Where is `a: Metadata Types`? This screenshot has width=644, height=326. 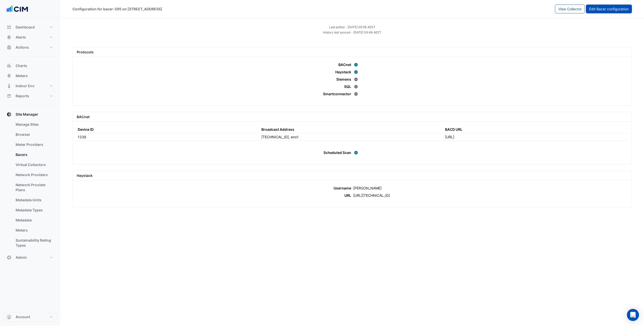 a: Metadata Types is located at coordinates (34, 210).